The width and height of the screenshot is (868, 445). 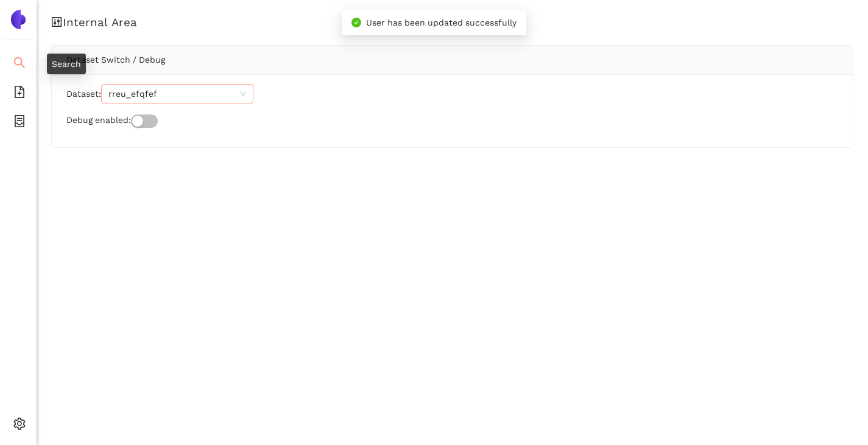 I want to click on h1: Internal Area, so click(x=452, y=23).